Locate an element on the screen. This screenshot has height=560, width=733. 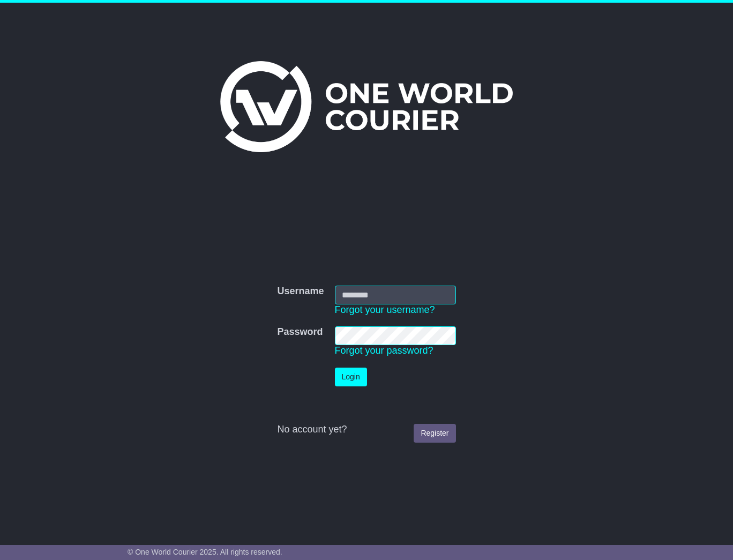
label: Password is located at coordinates (300, 332).